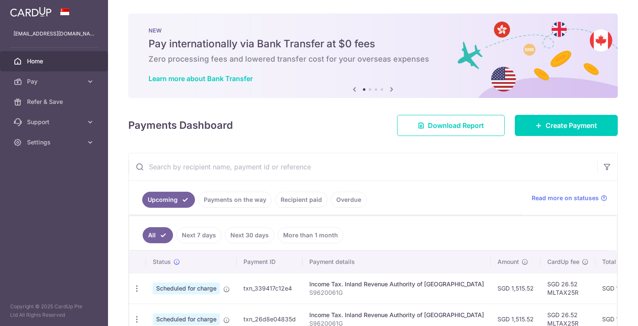  Describe the element at coordinates (301, 199) in the screenshot. I see `a: Recipient paid` at that location.